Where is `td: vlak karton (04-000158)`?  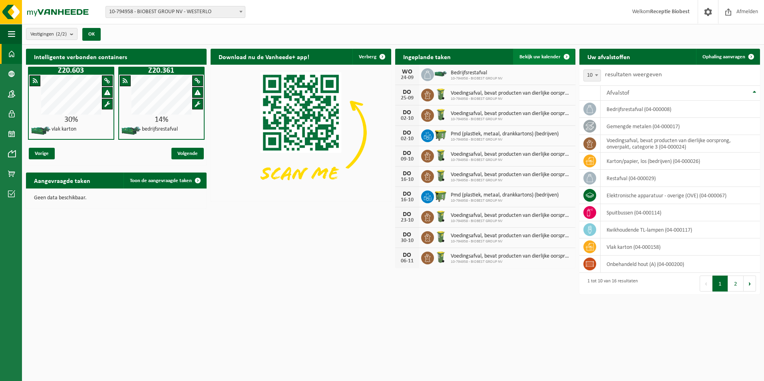 td: vlak karton (04-000158) is located at coordinates (680, 247).